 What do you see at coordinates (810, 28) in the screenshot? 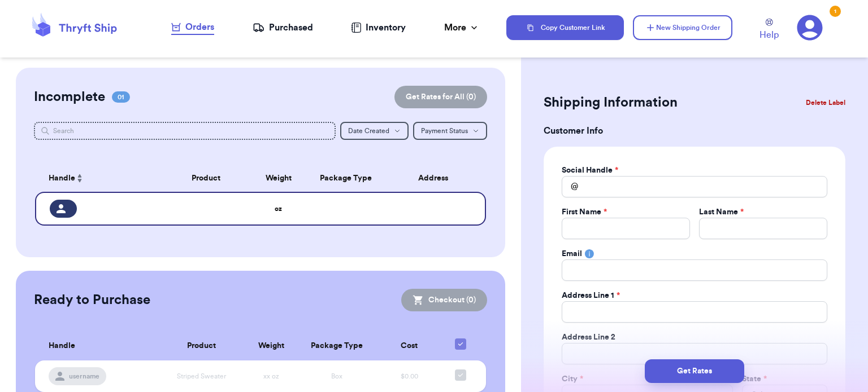
I see `a: 1` at bounding box center [810, 28].